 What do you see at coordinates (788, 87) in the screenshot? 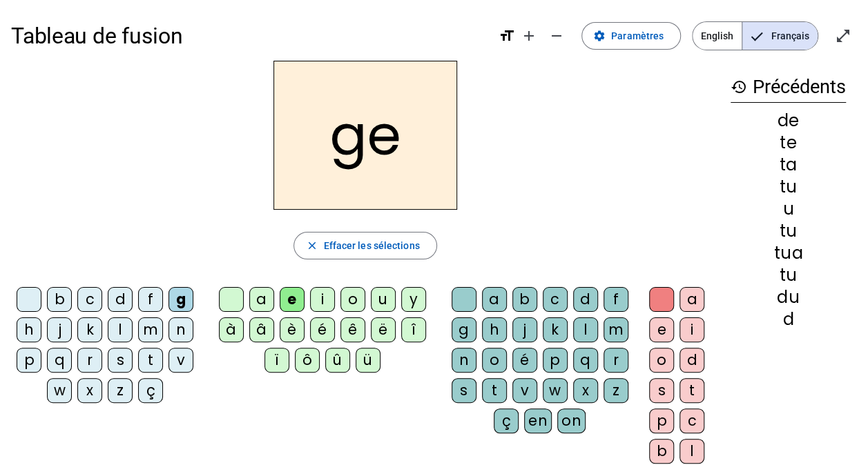
I see `h3: Précédents` at bounding box center [788, 87].